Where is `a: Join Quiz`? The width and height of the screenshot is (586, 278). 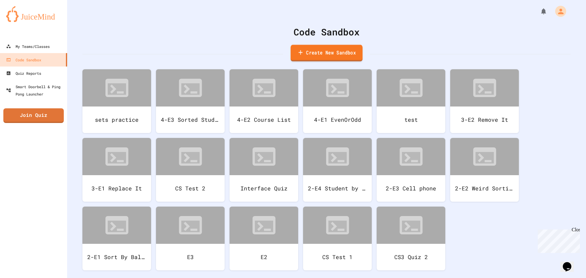 a: Join Quiz is located at coordinates (34, 116).